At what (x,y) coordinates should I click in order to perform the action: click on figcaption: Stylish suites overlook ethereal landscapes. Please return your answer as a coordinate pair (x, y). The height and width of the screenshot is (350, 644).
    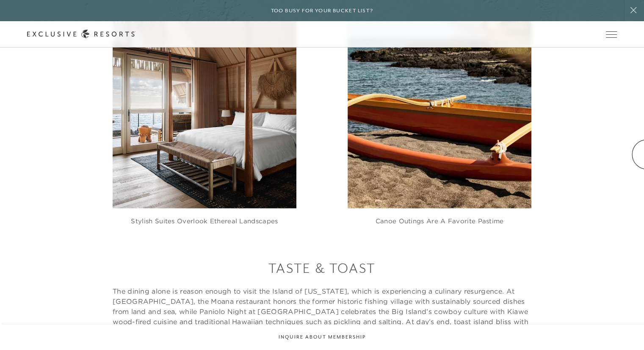
    Looking at the image, I should click on (205, 217).